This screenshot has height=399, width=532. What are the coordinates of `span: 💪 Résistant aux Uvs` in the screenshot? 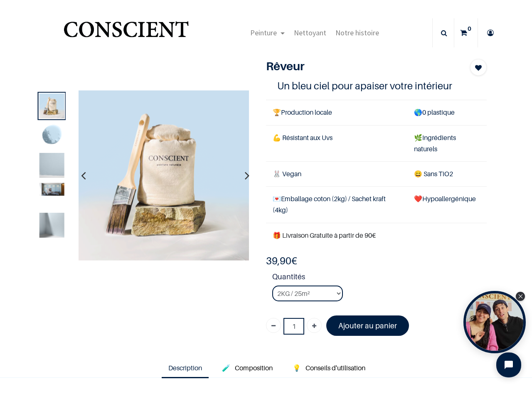 It's located at (302, 137).